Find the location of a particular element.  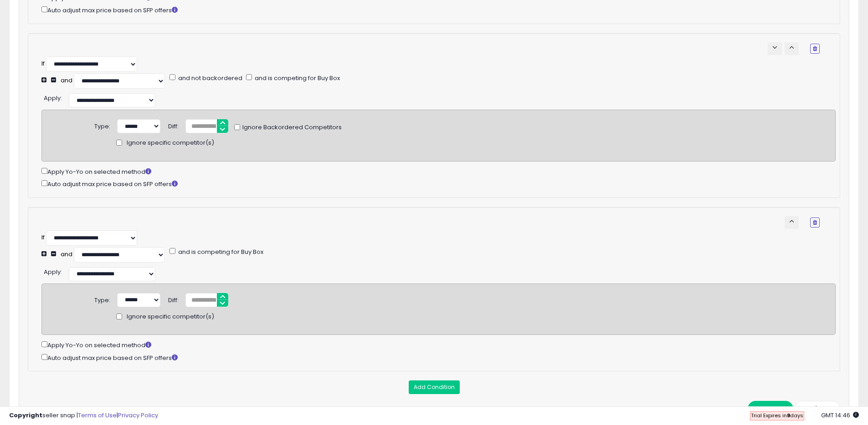

button: Add Condition is located at coordinates (434, 387).